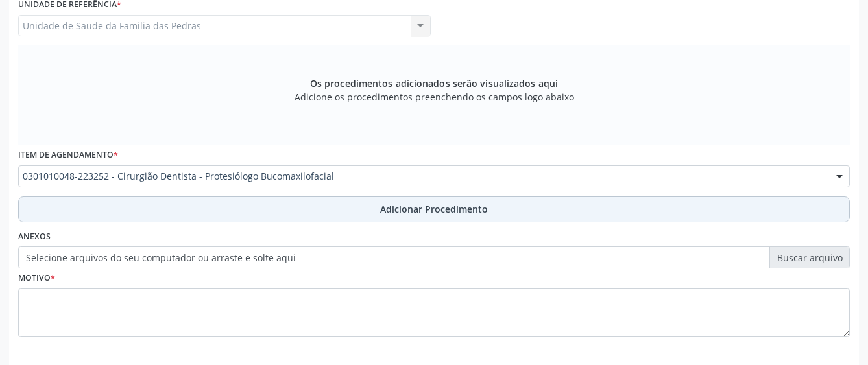 Image resolution: width=868 pixels, height=365 pixels. What do you see at coordinates (34, 237) in the screenshot?
I see `label: Anexos` at bounding box center [34, 237].